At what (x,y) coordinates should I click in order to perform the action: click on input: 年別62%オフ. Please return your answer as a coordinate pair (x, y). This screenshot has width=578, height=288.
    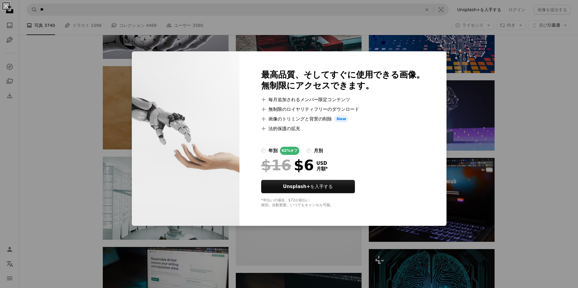
    Looking at the image, I should click on (264, 151).